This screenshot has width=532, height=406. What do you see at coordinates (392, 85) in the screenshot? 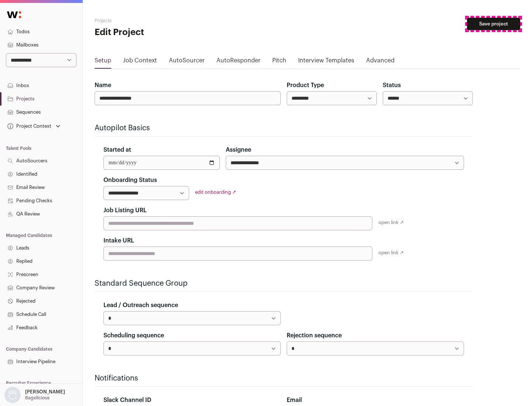
I see `label: Status` at bounding box center [392, 85].